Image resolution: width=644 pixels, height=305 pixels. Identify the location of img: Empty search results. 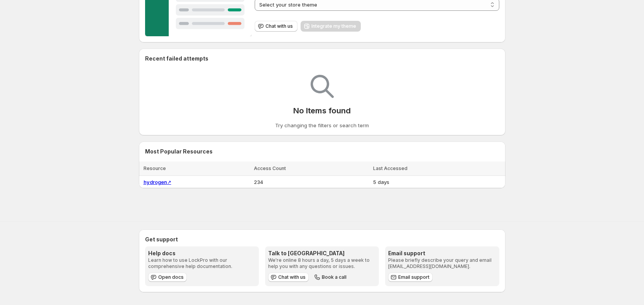
(322, 87).